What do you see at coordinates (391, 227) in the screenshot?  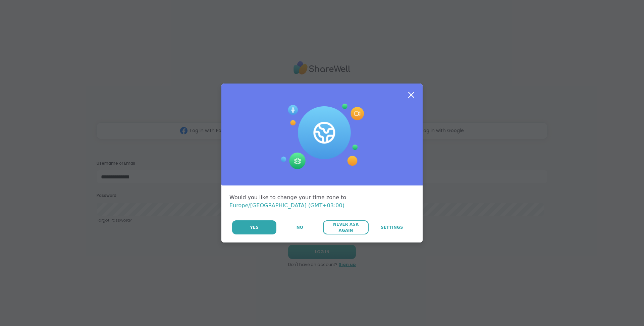 I see `a: Settings` at bounding box center [391, 227].